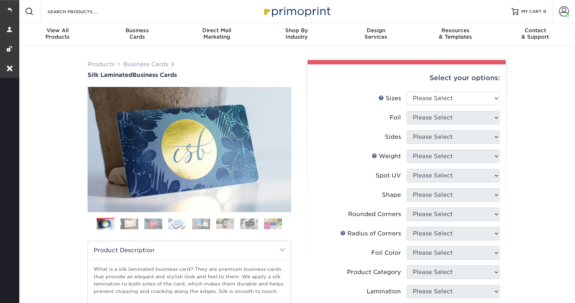  What do you see at coordinates (375, 214) in the screenshot?
I see `div: Rounded Corners` at bounding box center [375, 214].